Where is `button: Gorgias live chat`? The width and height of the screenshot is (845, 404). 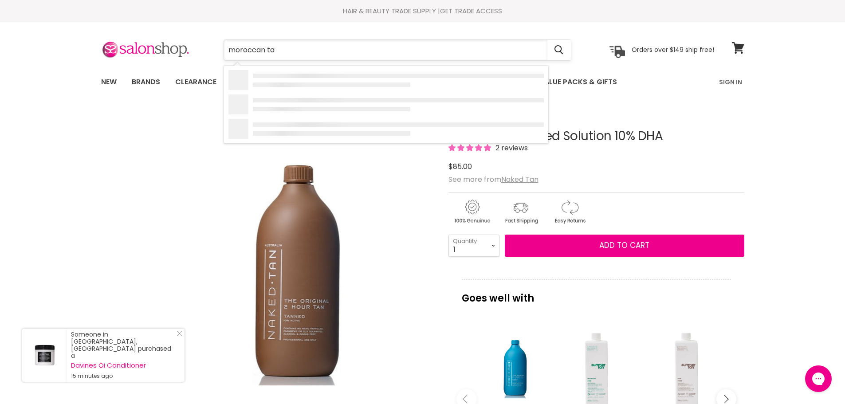 button: Gorgias live chat is located at coordinates (18, 16).